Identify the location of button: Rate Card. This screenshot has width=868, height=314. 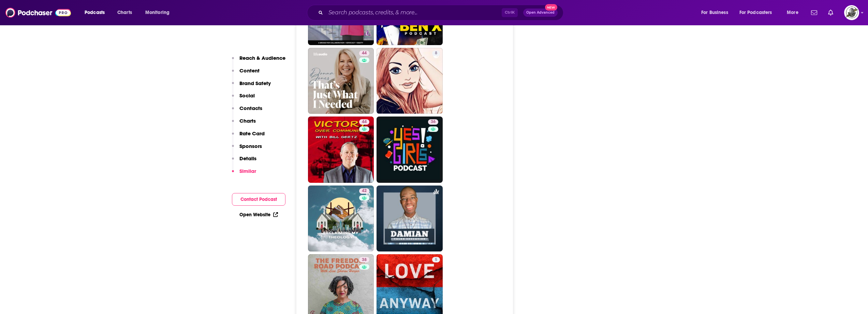
(248, 137).